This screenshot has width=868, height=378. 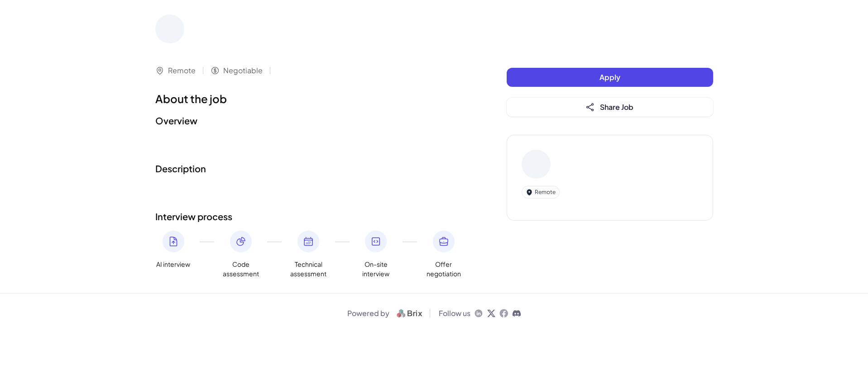 What do you see at coordinates (409, 313) in the screenshot?
I see `img: logo` at bounding box center [409, 313].